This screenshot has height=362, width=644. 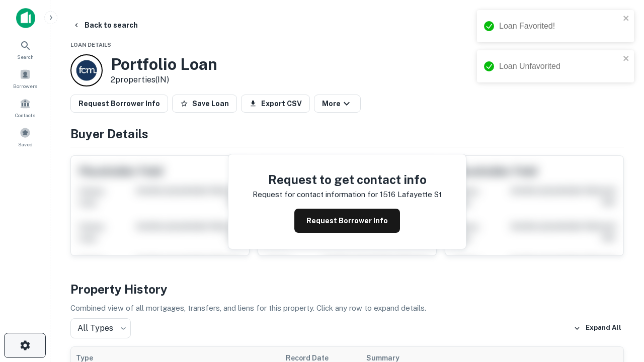 What do you see at coordinates (25, 108) in the screenshot?
I see `a: Contacts` at bounding box center [25, 108].